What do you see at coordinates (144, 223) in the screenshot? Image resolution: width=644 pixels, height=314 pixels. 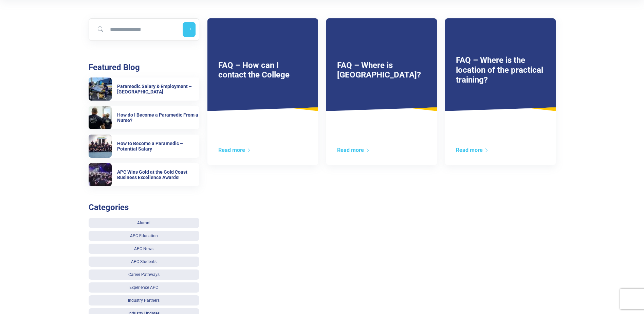 I see `a: Alumni` at bounding box center [144, 223].